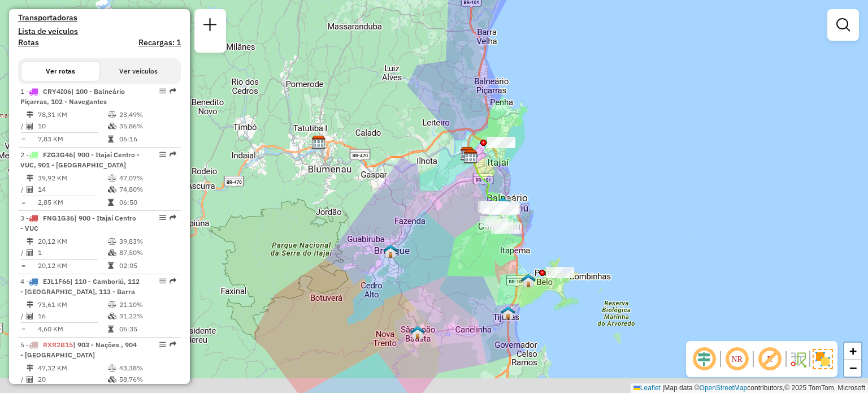 This screenshot has width=868, height=393. Describe the element at coordinates (147, 139) in the screenshot. I see `td: 06:16` at that location.